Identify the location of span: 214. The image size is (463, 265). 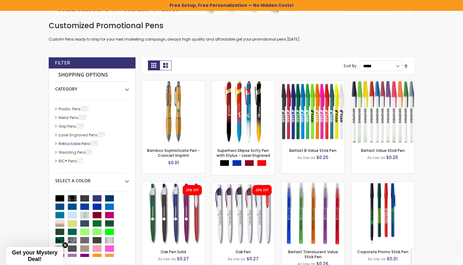
(83, 117).